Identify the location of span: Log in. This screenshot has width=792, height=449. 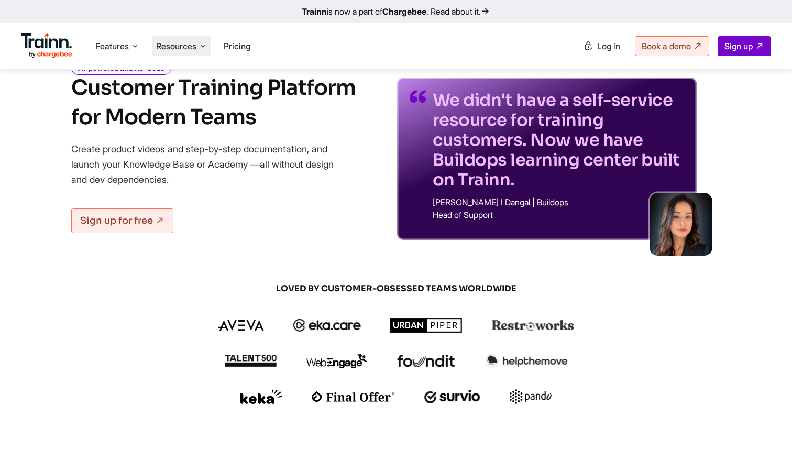
(609, 46).